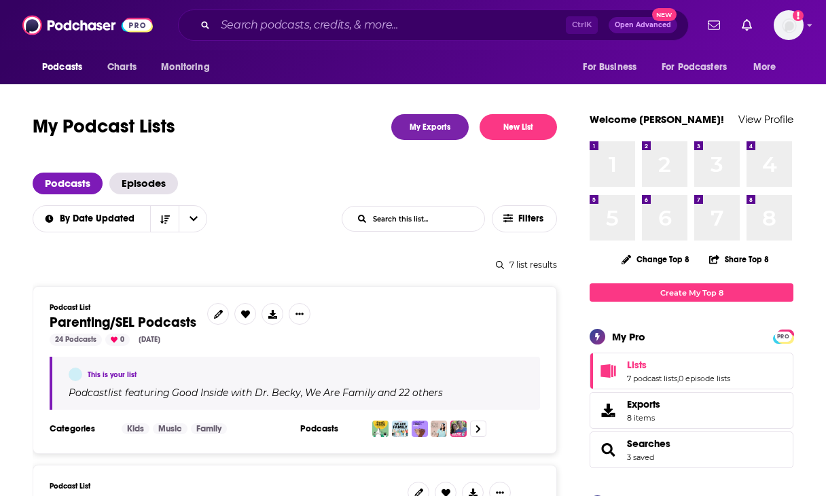 The image size is (826, 496). I want to click on div: Podcast list featuring, so click(296, 392).